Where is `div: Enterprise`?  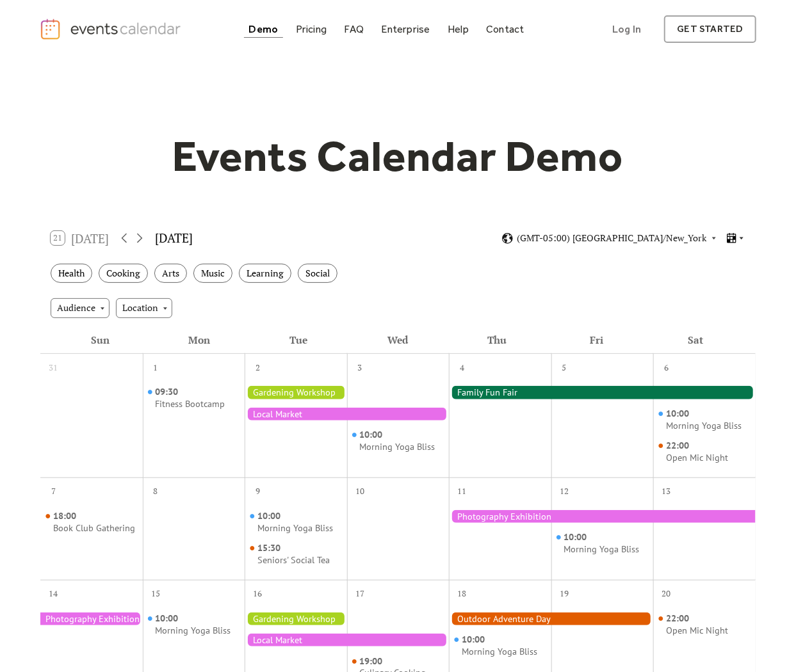 div: Enterprise is located at coordinates (405, 29).